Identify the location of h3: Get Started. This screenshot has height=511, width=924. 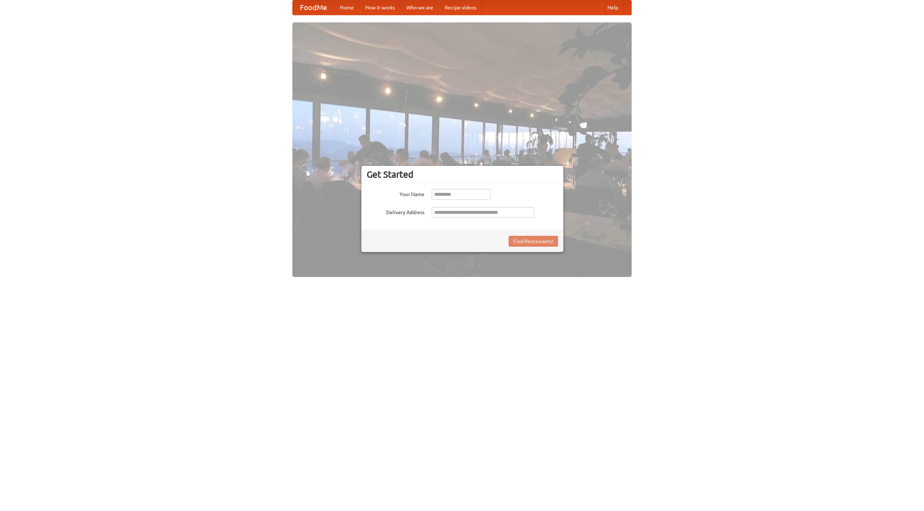
(463, 174).